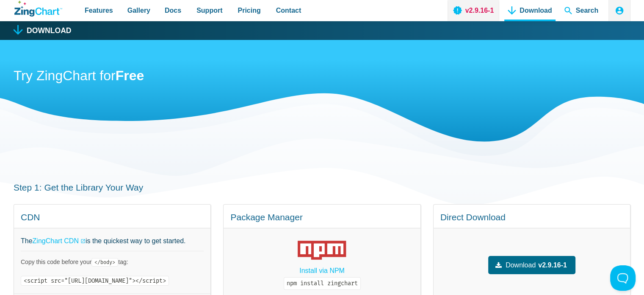 The image size is (644, 295). I want to click on a: Downloadv2.9.16-1, so click(532, 265).